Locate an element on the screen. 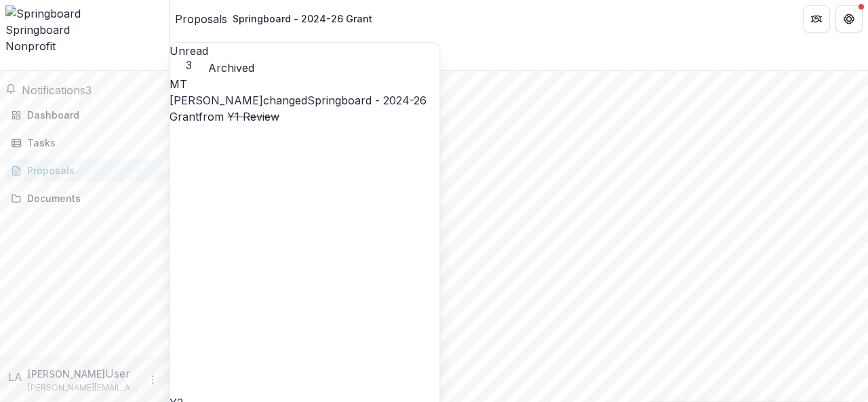 Image resolution: width=868 pixels, height=402 pixels. button: Partners is located at coordinates (817, 19).